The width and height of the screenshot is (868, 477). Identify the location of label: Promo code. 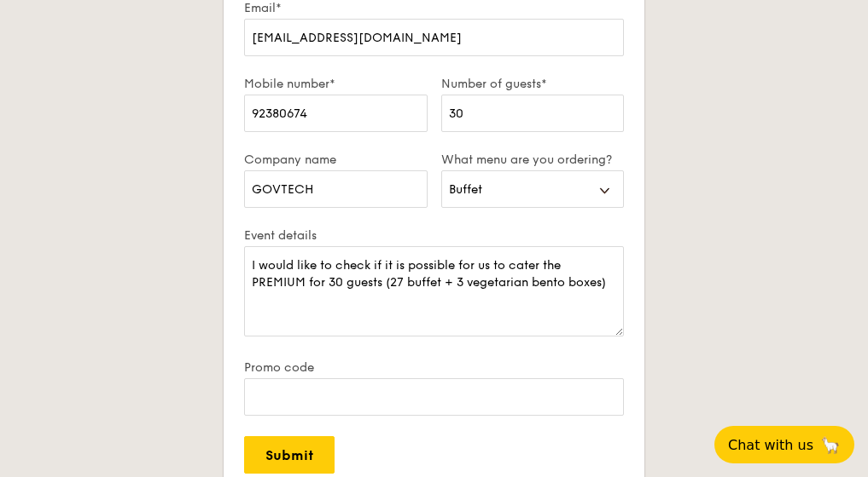
(433, 367).